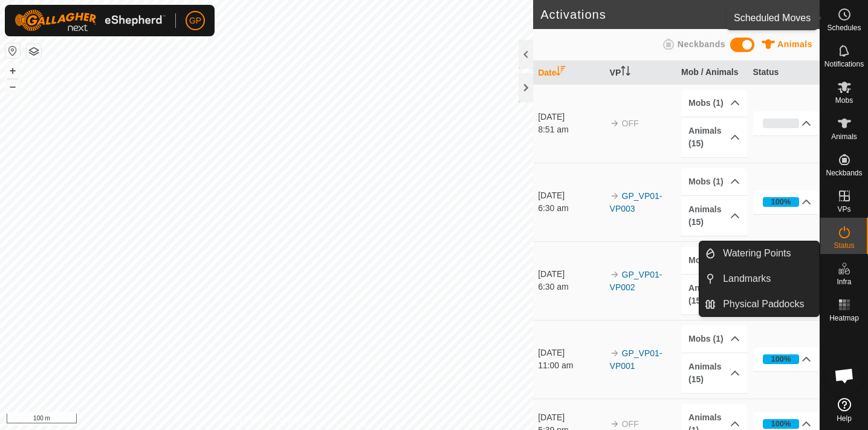  Describe the element at coordinates (13, 51) in the screenshot. I see `button: Reset Map` at that location.